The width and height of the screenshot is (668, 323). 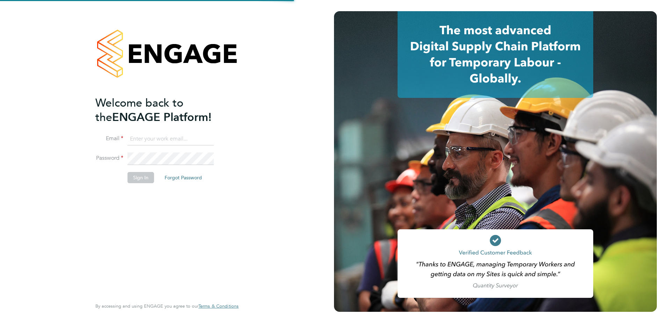 What do you see at coordinates (218, 306) in the screenshot?
I see `a: Terms & Conditions` at bounding box center [218, 306].